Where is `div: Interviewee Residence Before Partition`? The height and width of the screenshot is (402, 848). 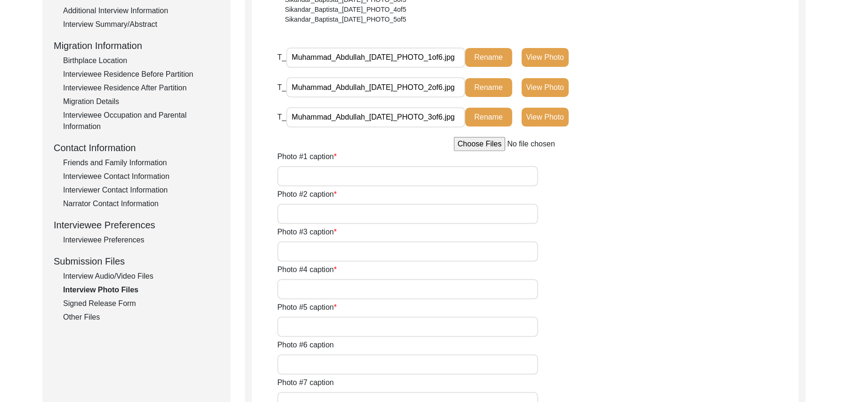
div: Interviewee Residence Before Partition is located at coordinates (141, 74).